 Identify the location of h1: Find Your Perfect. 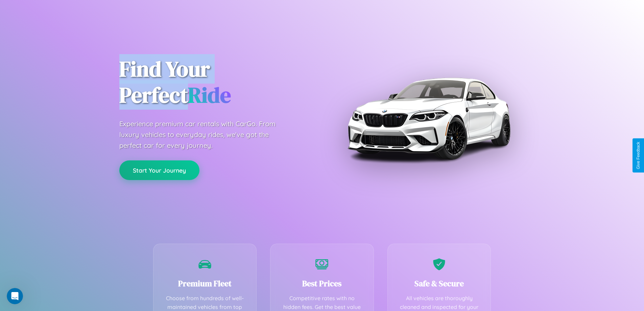
(216, 82).